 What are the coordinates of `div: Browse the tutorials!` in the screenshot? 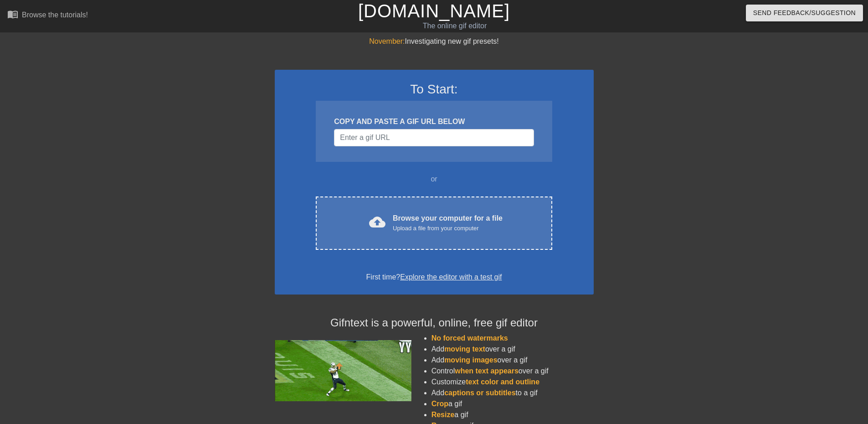 It's located at (55, 14).